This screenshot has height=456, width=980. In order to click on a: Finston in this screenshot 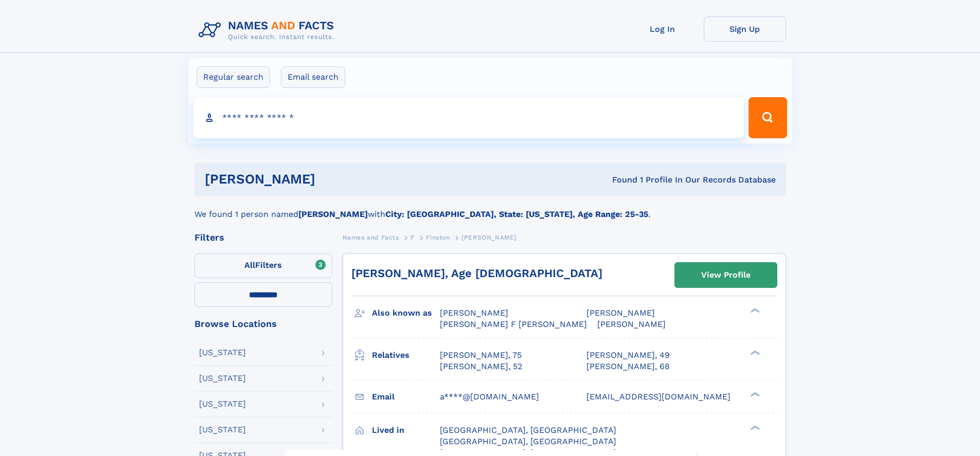, I will do `click(438, 237)`.